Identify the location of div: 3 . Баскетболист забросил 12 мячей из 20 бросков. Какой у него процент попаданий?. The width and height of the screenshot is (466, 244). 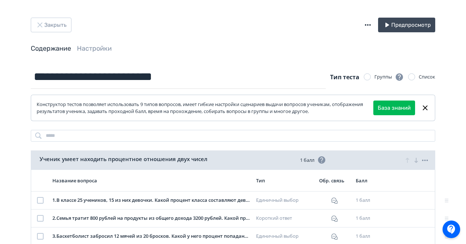
(151, 236).